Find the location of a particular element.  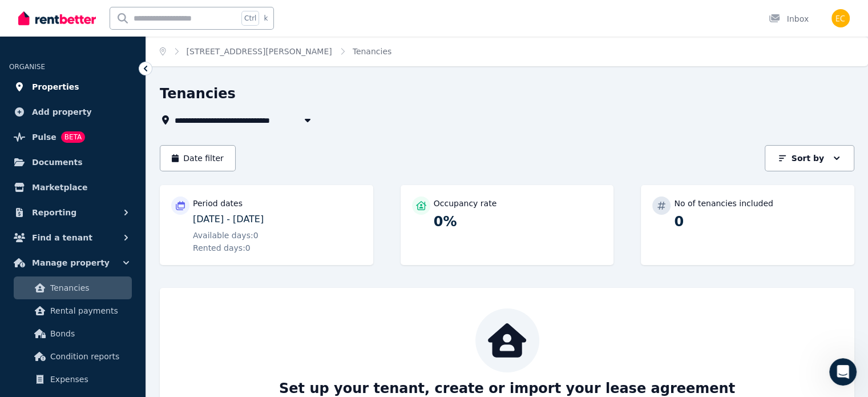

a: Marketplace is located at coordinates (73, 188).